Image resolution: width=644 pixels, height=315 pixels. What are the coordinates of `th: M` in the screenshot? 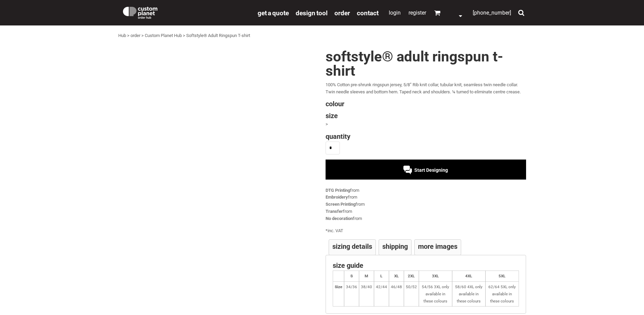 It's located at (366, 276).